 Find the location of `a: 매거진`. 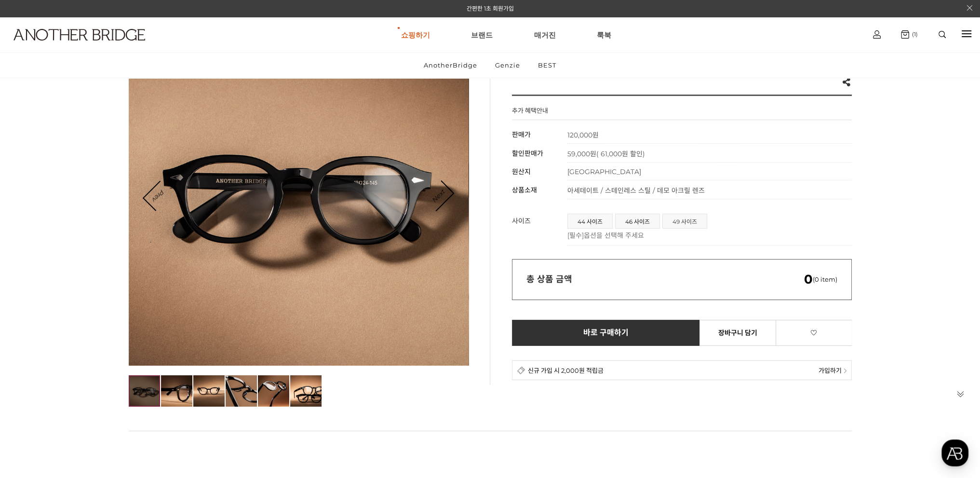

a: 매거진 is located at coordinates (545, 34).